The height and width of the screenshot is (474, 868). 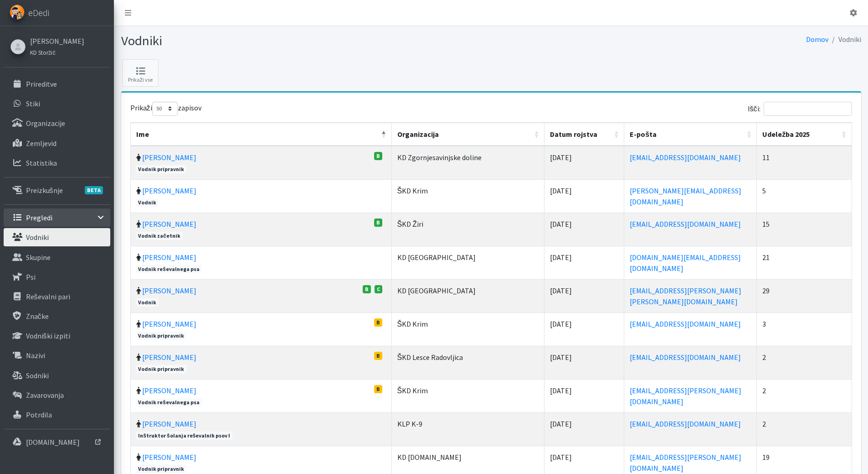 What do you see at coordinates (43, 53) in the screenshot?
I see `small: KD Storžič` at bounding box center [43, 53].